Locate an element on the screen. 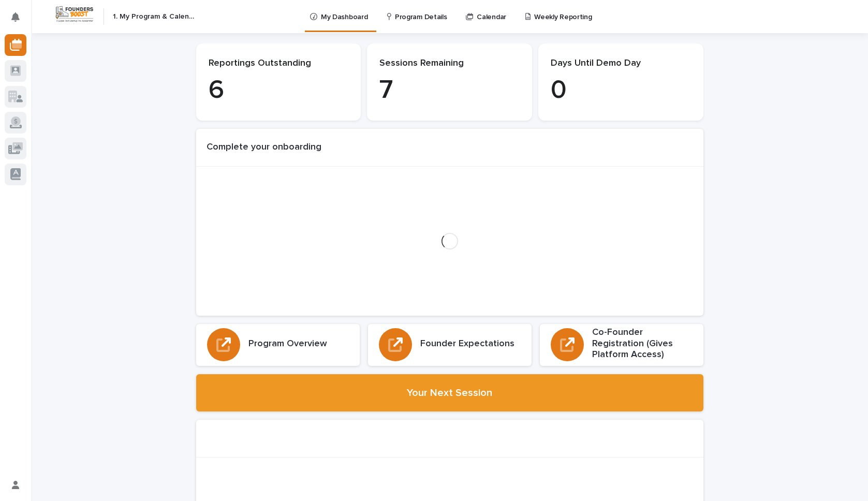 Image resolution: width=868 pixels, height=501 pixels. p: Sessions Remaining is located at coordinates (449, 64).